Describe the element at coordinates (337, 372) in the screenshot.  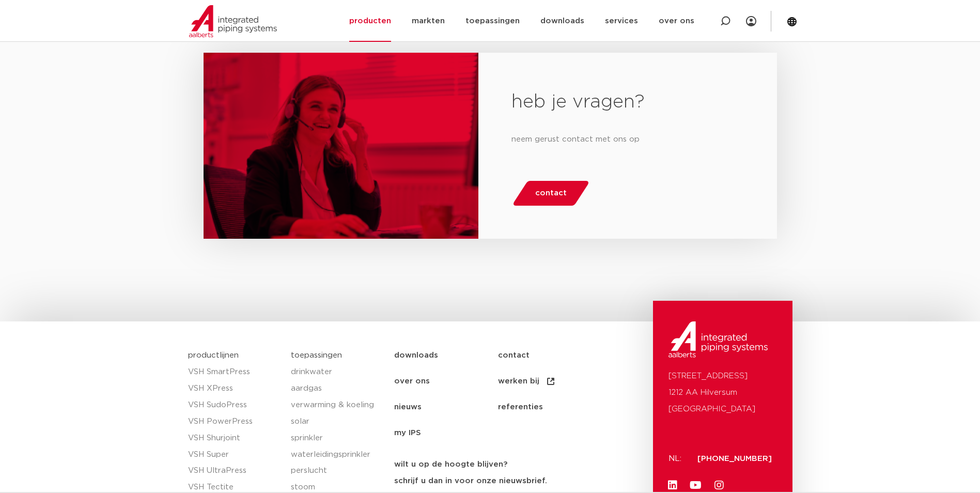
I see `a: drinkwater` at that location.